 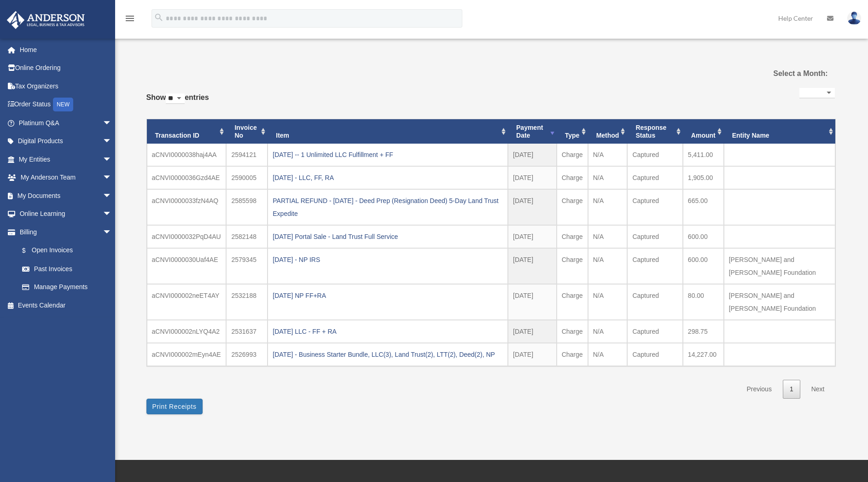 I want to click on a: Online Learningarrow_drop_down, so click(x=66, y=214).